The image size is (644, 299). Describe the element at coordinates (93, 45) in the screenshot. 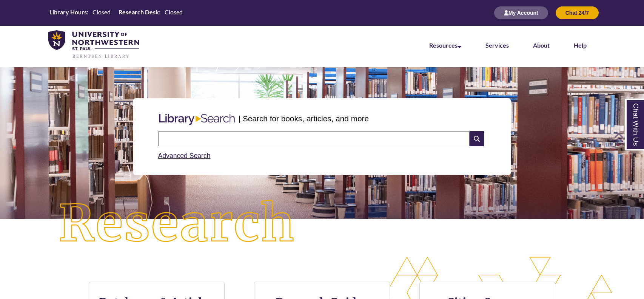

I see `img: UNWSP Library Logo` at that location.